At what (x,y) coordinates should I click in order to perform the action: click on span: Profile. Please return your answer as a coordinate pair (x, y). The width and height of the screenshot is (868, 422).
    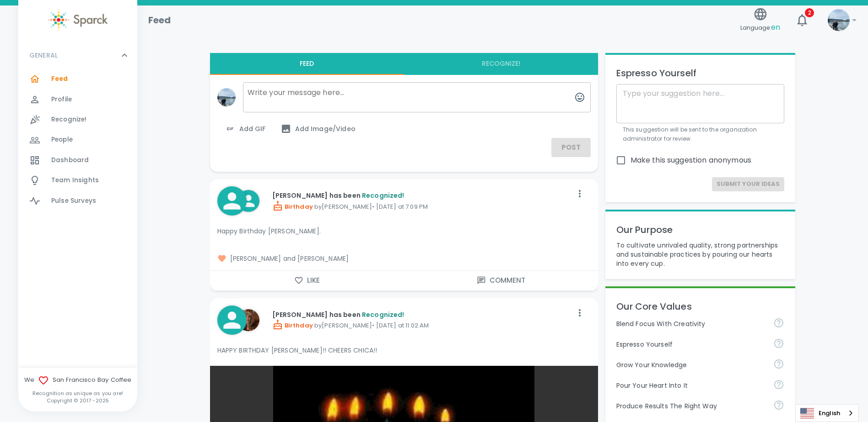
    Looking at the image, I should click on (61, 100).